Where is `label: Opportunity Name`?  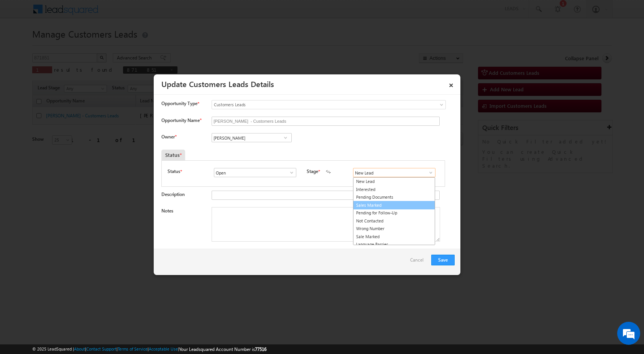
label: Opportunity Name is located at coordinates (181, 120).